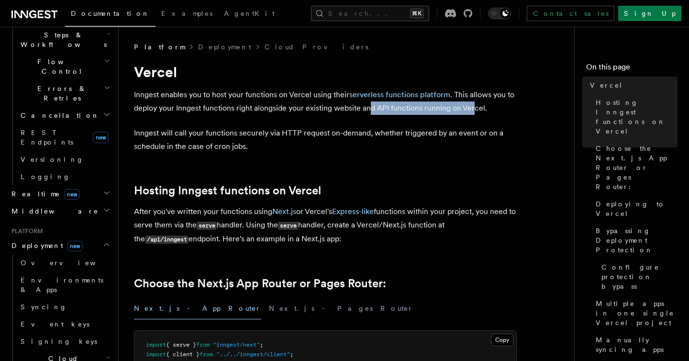 The image size is (689, 361). What do you see at coordinates (634, 313) in the screenshot?
I see `a: Multiple apps in one single Vercel project` at bounding box center [634, 313].